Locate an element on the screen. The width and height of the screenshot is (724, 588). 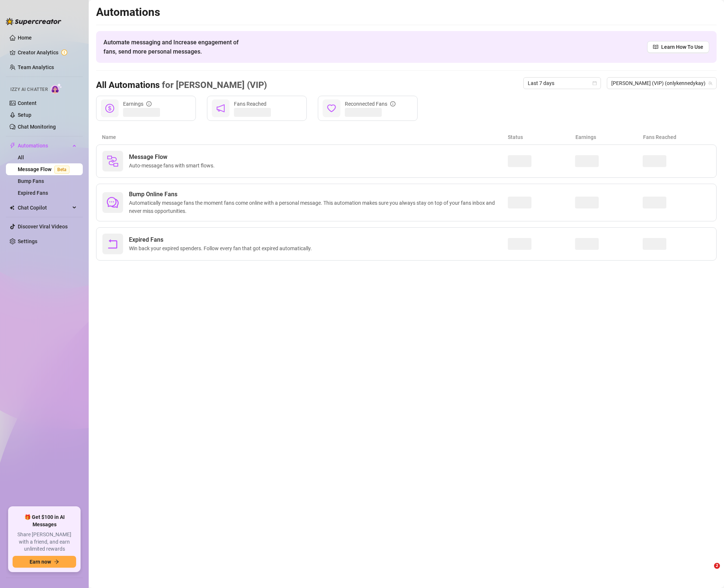
a: Home is located at coordinates (25, 38).